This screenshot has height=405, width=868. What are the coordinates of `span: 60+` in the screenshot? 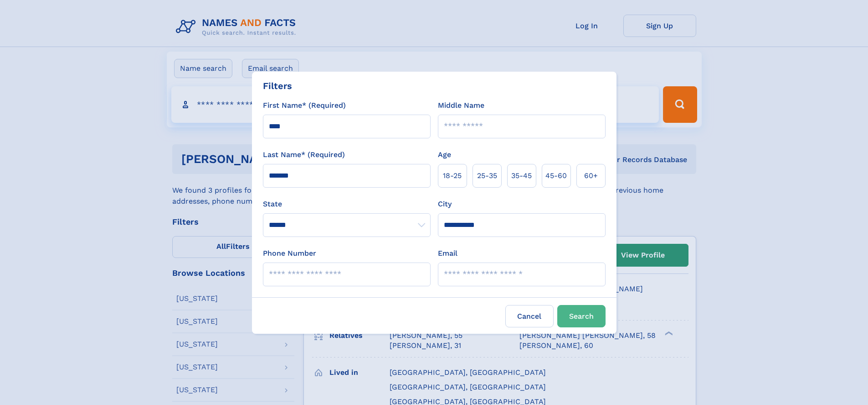 It's located at (591, 176).